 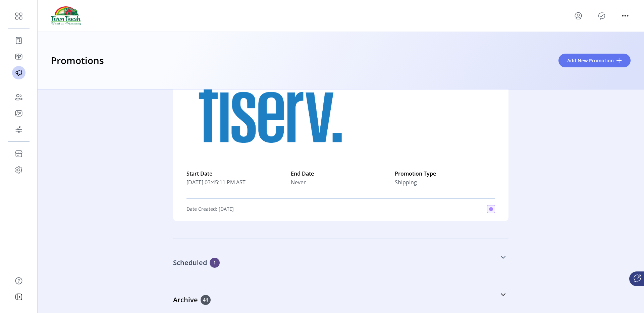 What do you see at coordinates (341, 294) in the screenshot?
I see `a: Archive41` at bounding box center [341, 294].